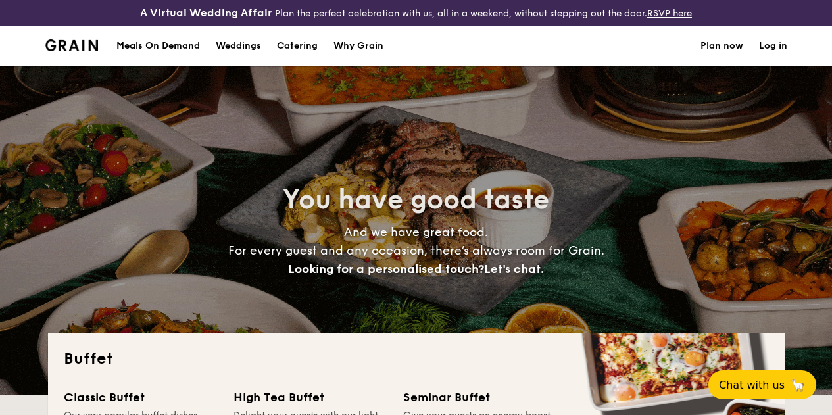 This screenshot has width=832, height=415. What do you see at coordinates (762, 385) in the screenshot?
I see `button: Chat with us🦙` at bounding box center [762, 385].